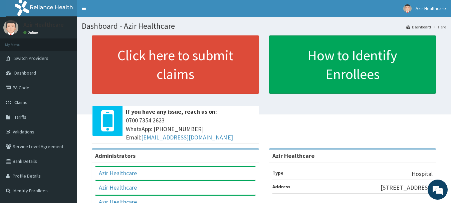 This screenshot has height=203, width=451. What do you see at coordinates (20, 117) in the screenshot?
I see `span: Tariffs` at bounding box center [20, 117].